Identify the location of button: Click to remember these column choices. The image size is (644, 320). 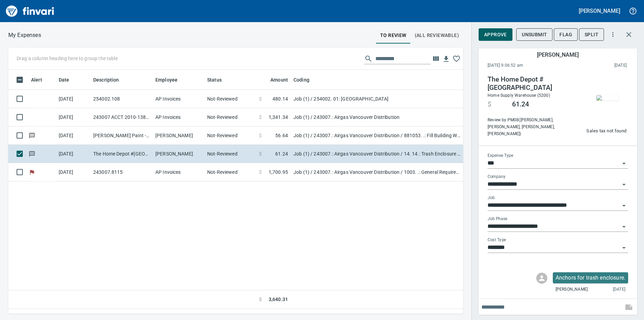
(457, 59).